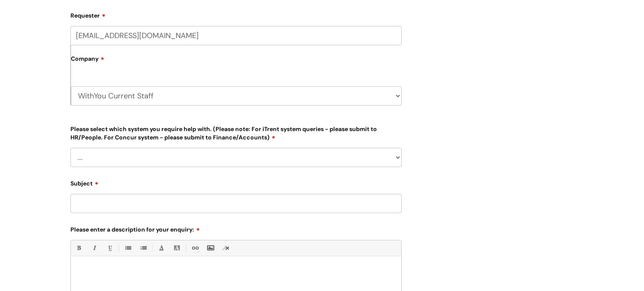 Image resolution: width=644 pixels, height=291 pixels. Describe the element at coordinates (236, 228) in the screenshot. I see `label: Please enter a description for your enquiry:` at that location.